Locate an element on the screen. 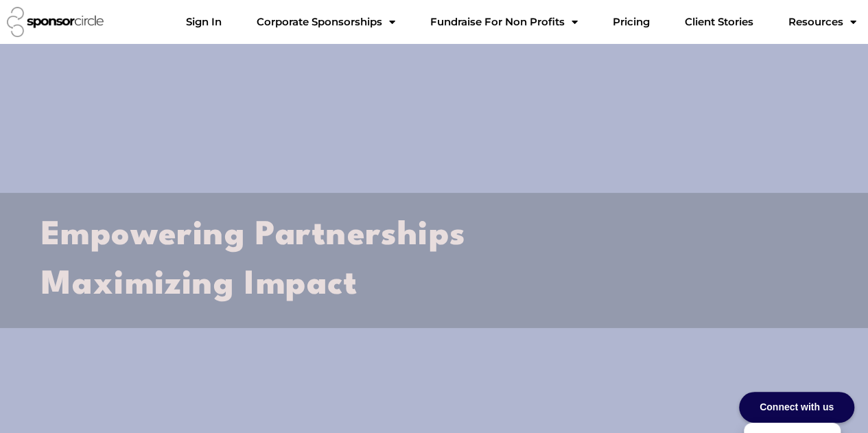 This screenshot has width=868, height=433. nav: Menu is located at coordinates (520, 22).